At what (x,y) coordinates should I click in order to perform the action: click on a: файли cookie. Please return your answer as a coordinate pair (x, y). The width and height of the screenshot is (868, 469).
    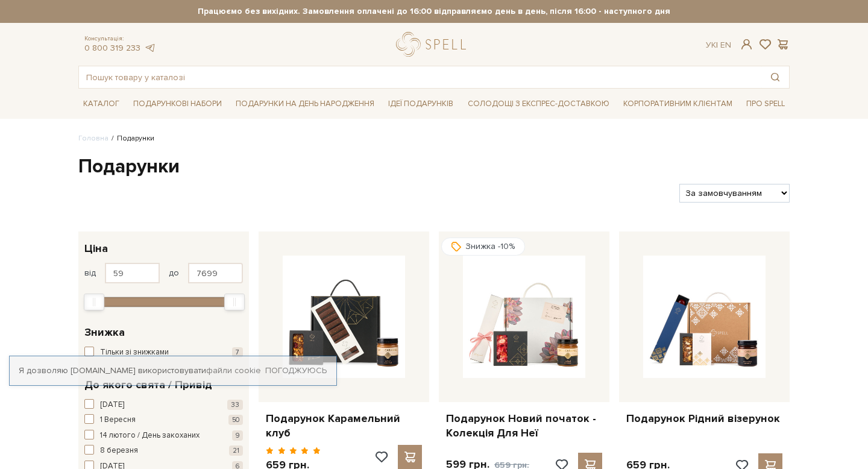
    Looking at the image, I should click on (233, 370).